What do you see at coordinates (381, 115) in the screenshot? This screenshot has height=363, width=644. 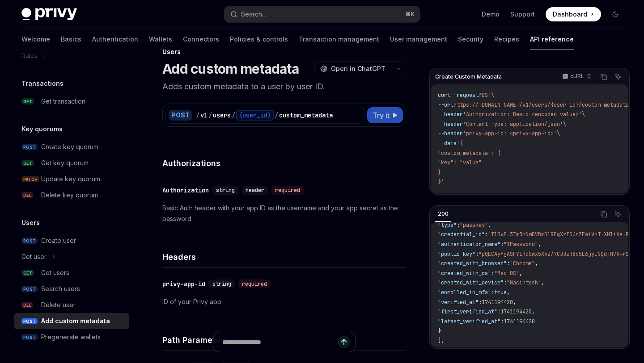 I see `span: Try it` at bounding box center [381, 115].